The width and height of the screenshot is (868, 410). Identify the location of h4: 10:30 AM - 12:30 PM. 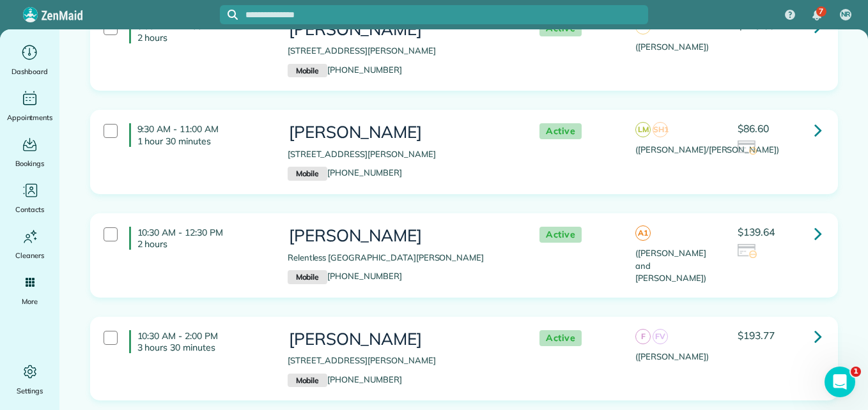
(199, 238).